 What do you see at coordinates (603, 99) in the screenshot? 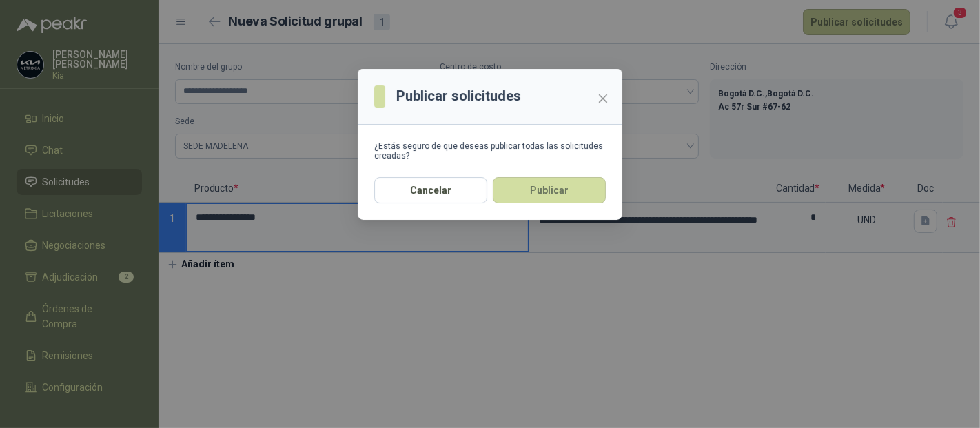
I see `button: Close` at bounding box center [603, 99].